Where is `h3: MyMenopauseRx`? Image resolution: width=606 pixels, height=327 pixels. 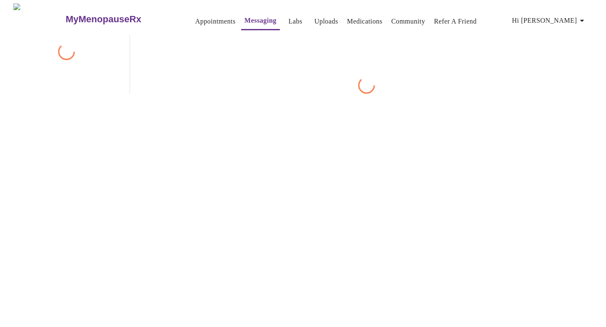
h3: MyMenopauseRx is located at coordinates (103, 19).